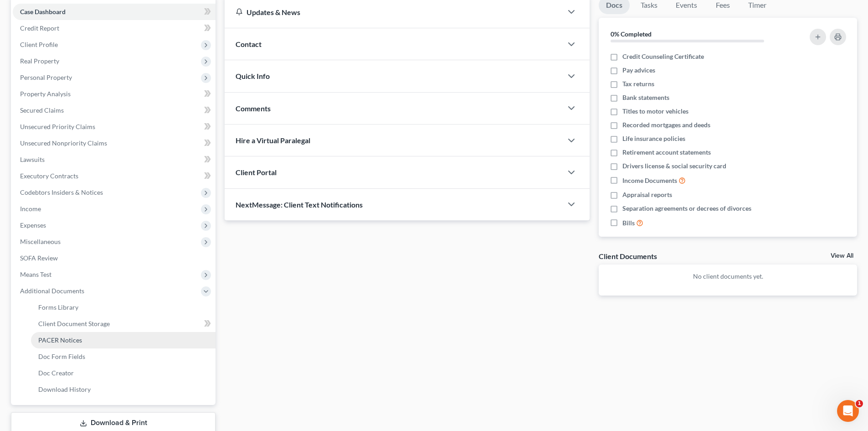  Describe the element at coordinates (123, 340) in the screenshot. I see `a: PACER Notices` at that location.